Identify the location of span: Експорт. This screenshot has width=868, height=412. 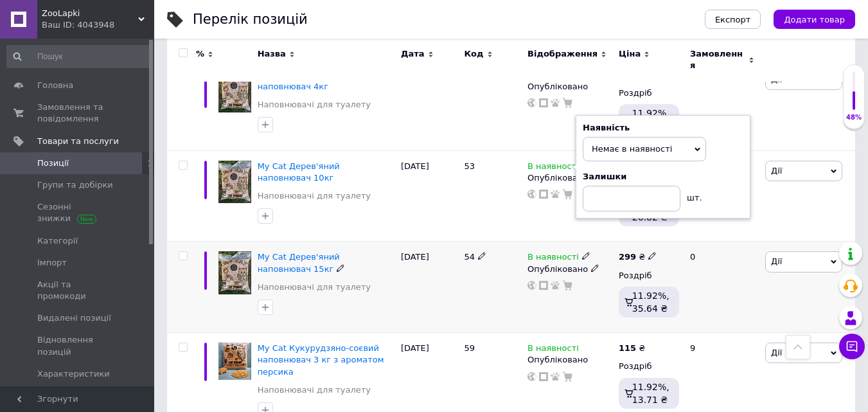
(733, 19).